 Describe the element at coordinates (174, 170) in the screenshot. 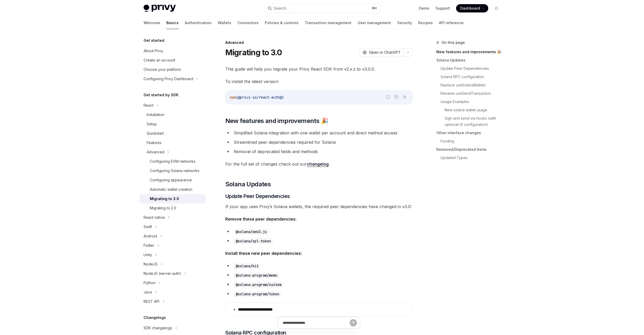

I see `div: Configuring Solana networks` at that location.